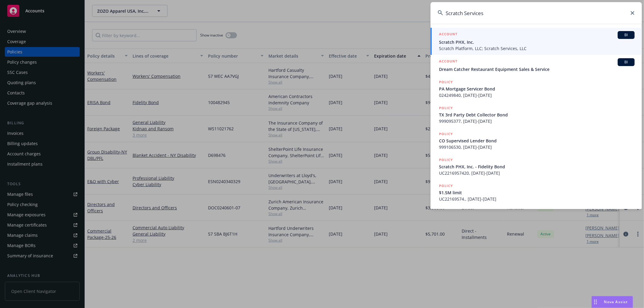 This screenshot has height=308, width=644. Describe the element at coordinates (595, 302) in the screenshot. I see `div: Drag to move` at that location.